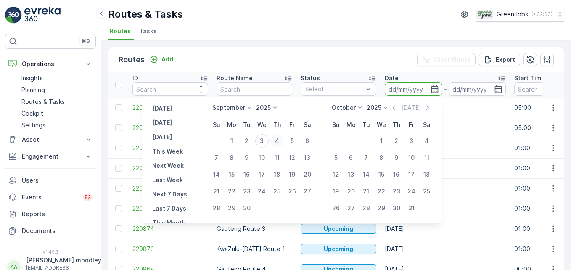 The height and width of the screenshot is (270, 571). What do you see at coordinates (170, 128) in the screenshot?
I see `a: 220961` at bounding box center [170, 128].